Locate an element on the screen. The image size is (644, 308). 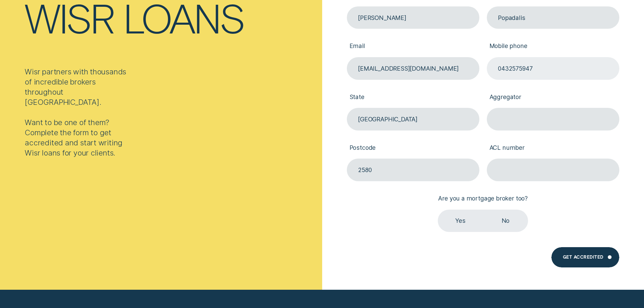
button: Get Accredited is located at coordinates (586, 257).